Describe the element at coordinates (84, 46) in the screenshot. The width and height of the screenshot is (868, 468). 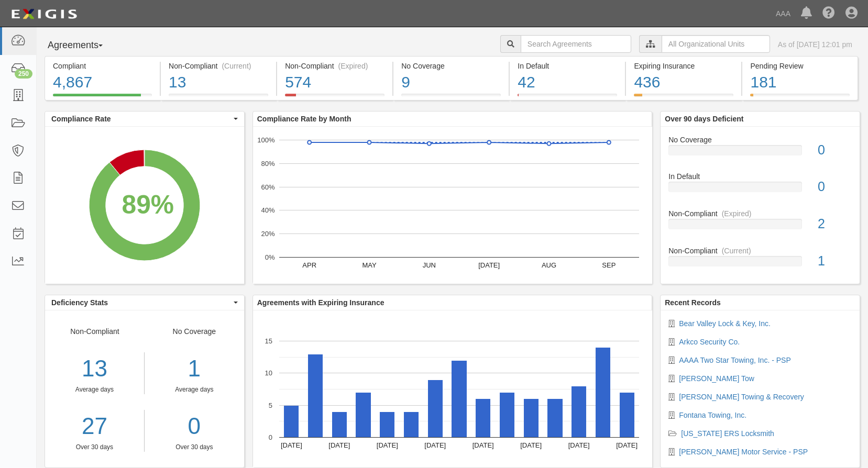
I see `button: Agreements` at that location.